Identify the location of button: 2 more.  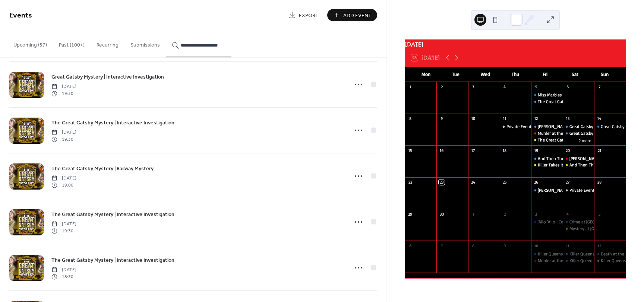
(585, 140).